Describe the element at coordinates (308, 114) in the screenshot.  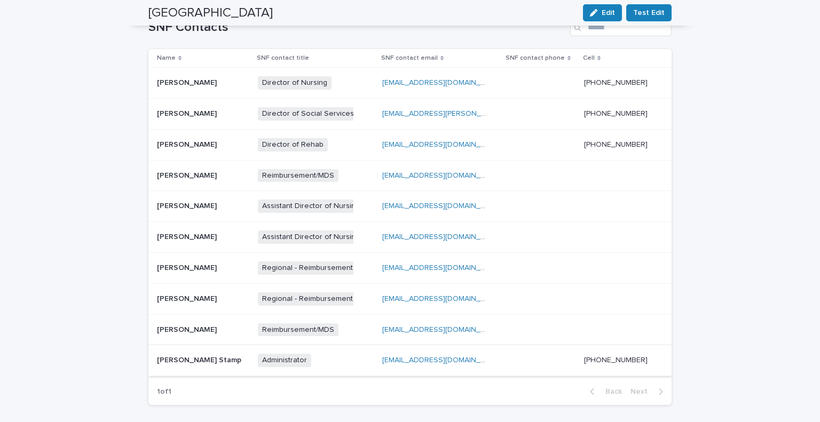
I see `span: Director of Social Services` at that location.